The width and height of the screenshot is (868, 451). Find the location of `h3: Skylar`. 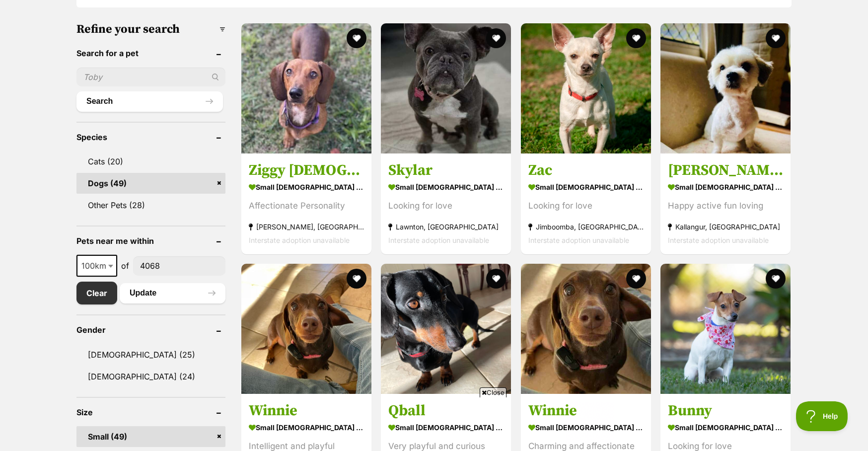

h3: Skylar is located at coordinates (446, 170).